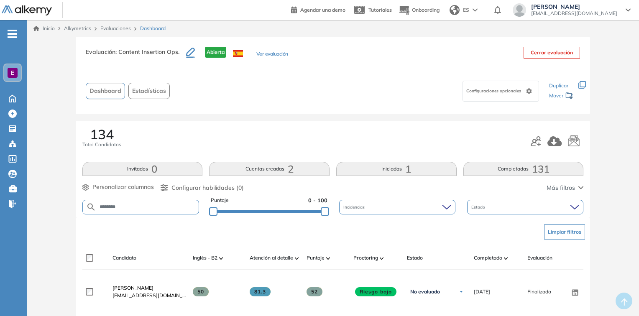 The image size is (639, 316). Describe the element at coordinates (91, 207) in the screenshot. I see `img: SEARCH_ALT` at that location.